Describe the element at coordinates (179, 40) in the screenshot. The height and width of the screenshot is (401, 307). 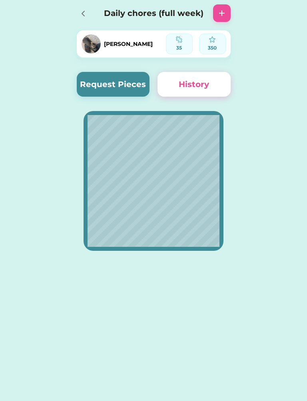
I see `img: programming-module-puzzle-1--code-puzzle-module-programming-plugin-piece.svg` at that location.